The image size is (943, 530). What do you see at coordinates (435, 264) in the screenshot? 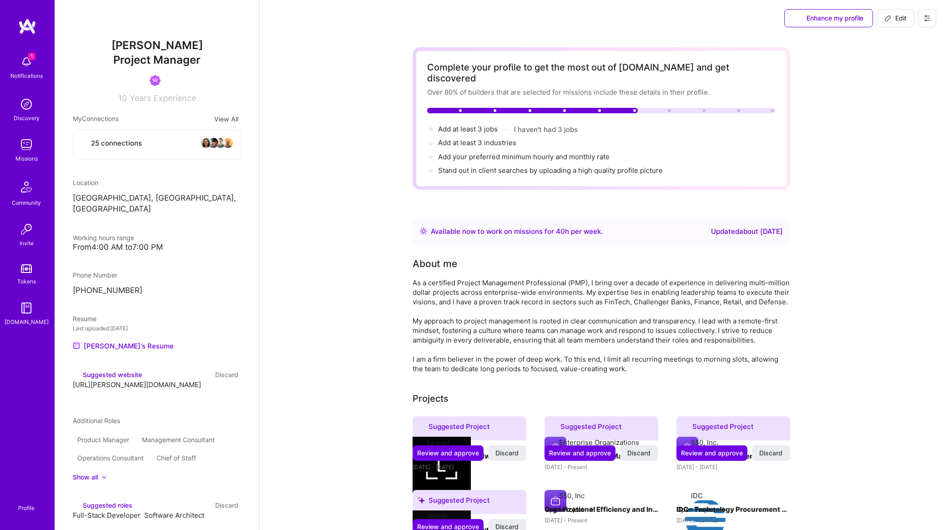
I see `div: About me` at bounding box center [435, 264].